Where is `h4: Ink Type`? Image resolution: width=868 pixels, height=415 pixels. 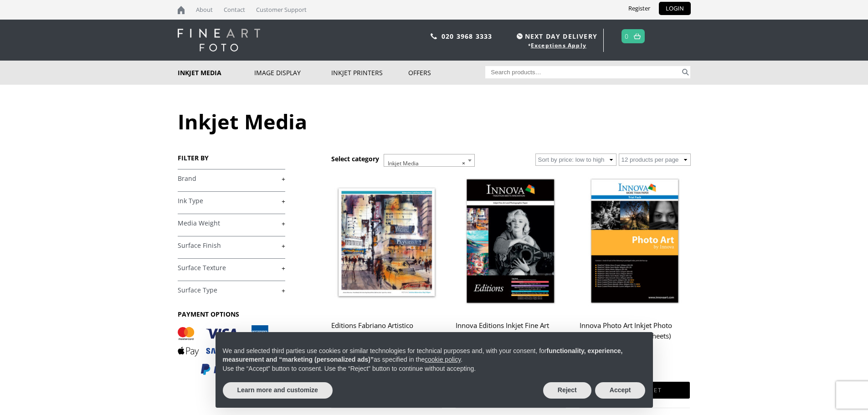 h4: Ink Type is located at coordinates (231, 201).